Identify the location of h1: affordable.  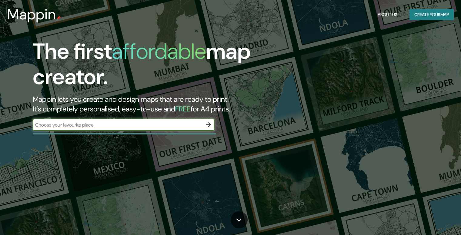
(159, 51).